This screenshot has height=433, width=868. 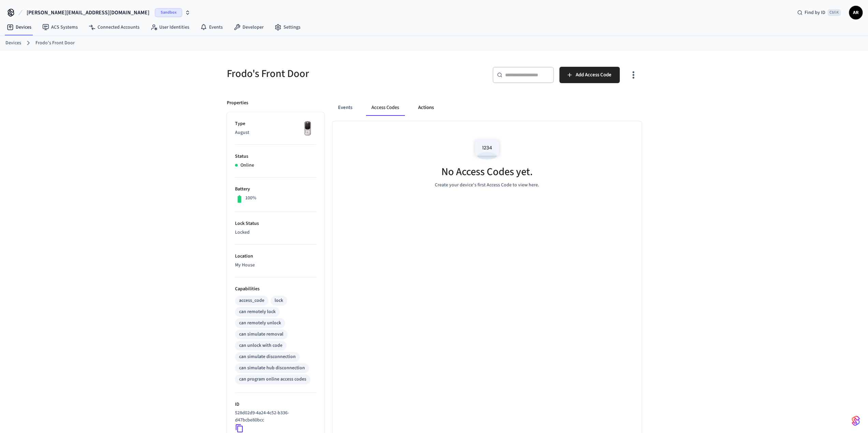 I want to click on a: Events, so click(x=211, y=28).